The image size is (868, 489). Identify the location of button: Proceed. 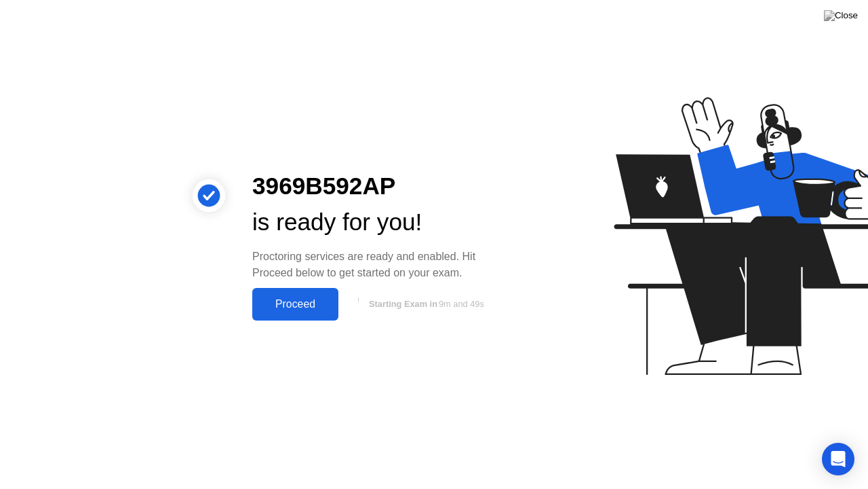
(295, 304).